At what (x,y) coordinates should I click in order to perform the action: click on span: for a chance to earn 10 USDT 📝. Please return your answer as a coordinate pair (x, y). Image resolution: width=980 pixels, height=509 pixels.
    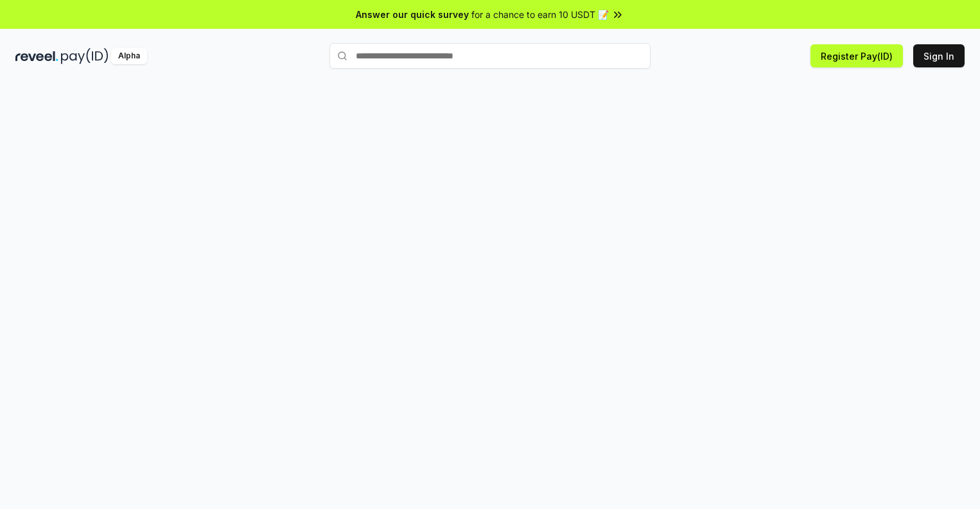
    Looking at the image, I should click on (540, 14).